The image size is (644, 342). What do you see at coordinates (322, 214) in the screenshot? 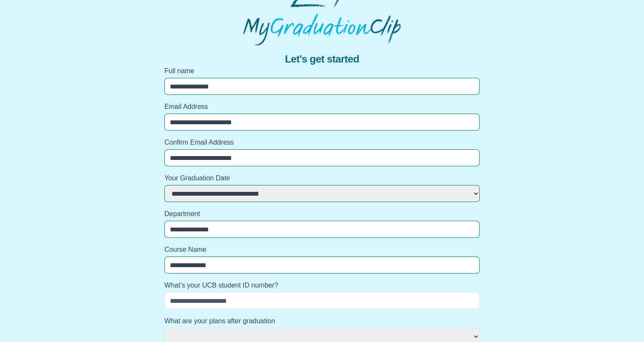
I see `label: Department` at bounding box center [322, 214].